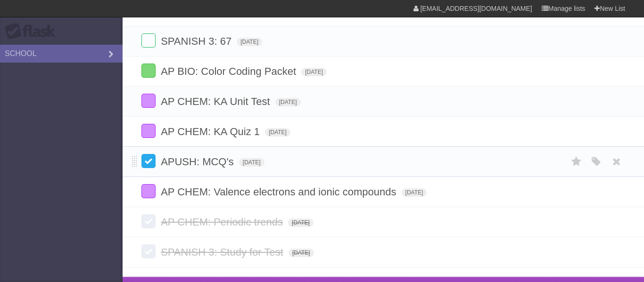 This screenshot has height=282, width=644. Describe the element at coordinates (33, 31) in the screenshot. I see `div: Flask` at that location.